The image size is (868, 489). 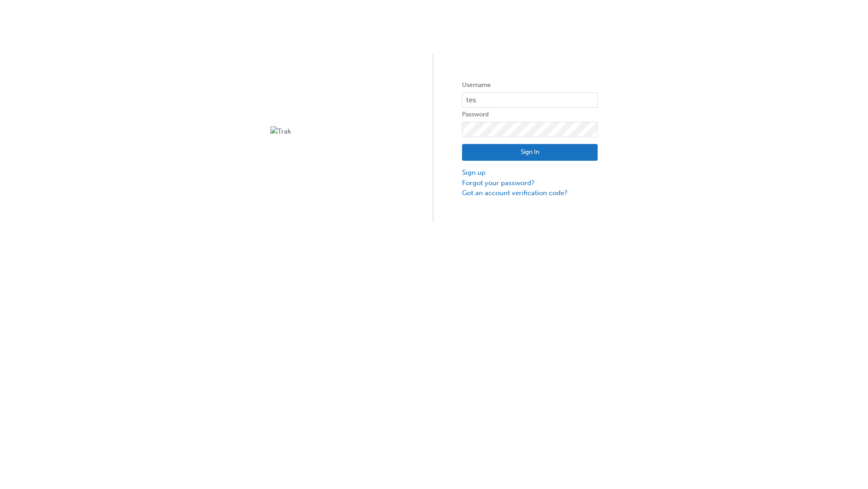 I want to click on a: Sign up, so click(x=530, y=172).